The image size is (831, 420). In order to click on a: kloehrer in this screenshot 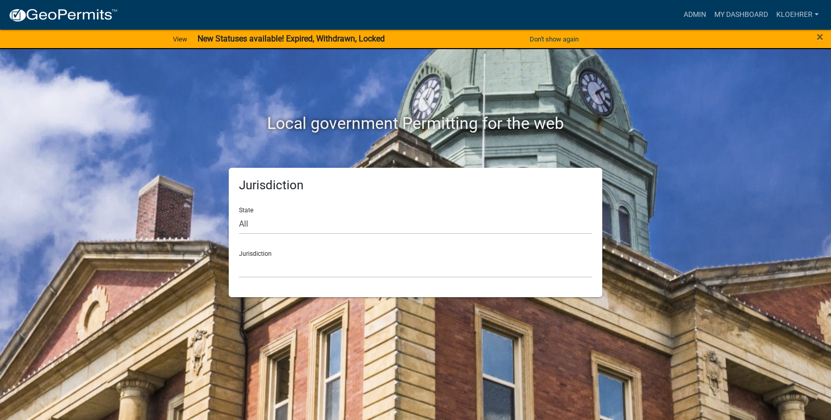, I will do `click(797, 15)`.